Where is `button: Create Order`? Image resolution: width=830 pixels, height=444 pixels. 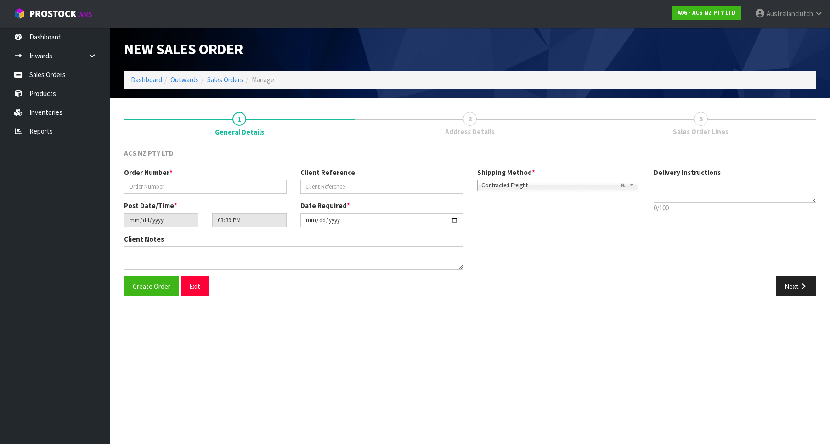 button: Create Order is located at coordinates (152, 286).